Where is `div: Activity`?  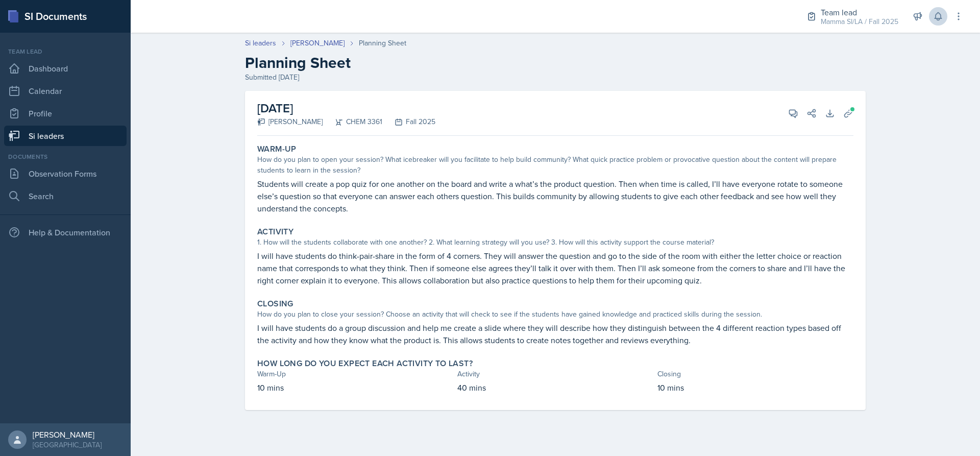 div: Activity is located at coordinates (556, 374).